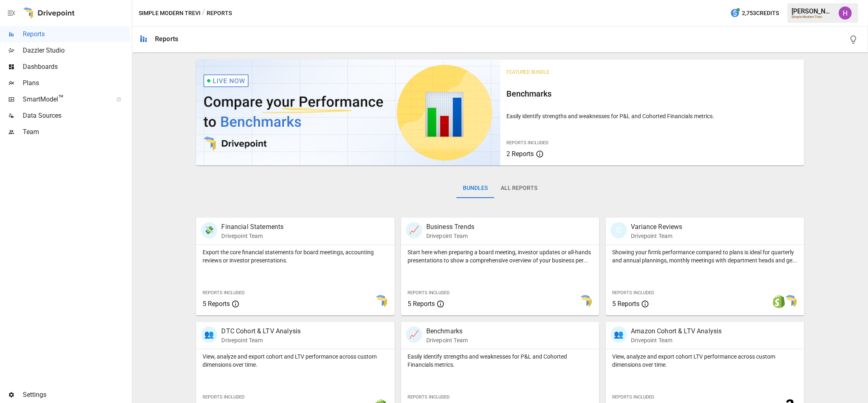 The height and width of the screenshot is (403, 868). I want to click on span: Plans, so click(76, 83).